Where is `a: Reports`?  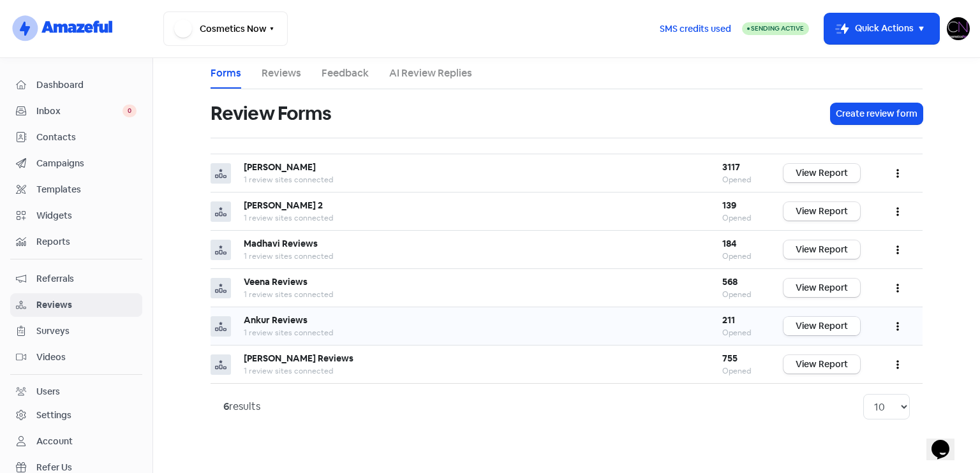
a: Reports is located at coordinates (76, 242).